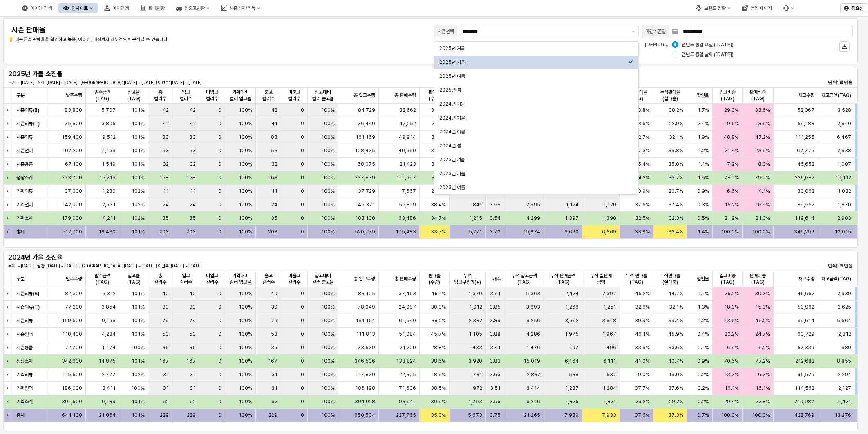 The height and width of the screenshot is (434, 868). Describe the element at coordinates (676, 124) in the screenshot. I see `span: 22.9%` at that location.